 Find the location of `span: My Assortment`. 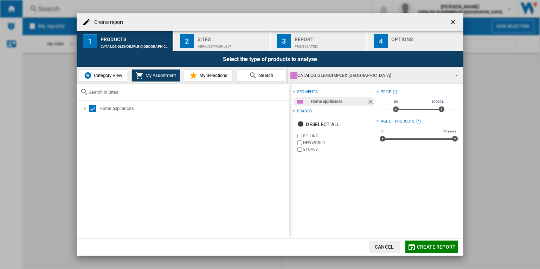

span: My Assortment is located at coordinates (160, 75).